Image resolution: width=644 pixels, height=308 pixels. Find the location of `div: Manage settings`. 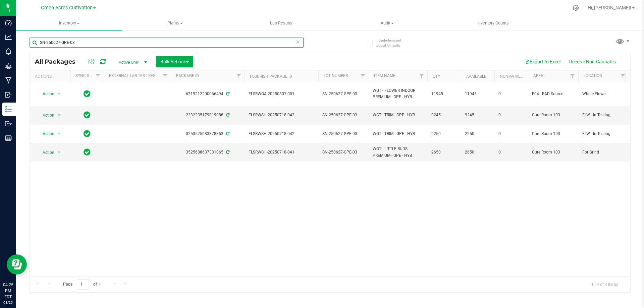

div: Manage settings is located at coordinates (576, 8).